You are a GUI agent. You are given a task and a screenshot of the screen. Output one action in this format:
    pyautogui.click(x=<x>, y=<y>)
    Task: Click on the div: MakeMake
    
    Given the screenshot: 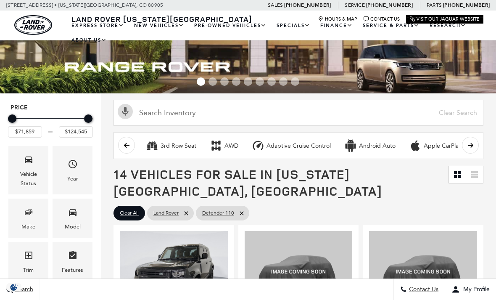 What is the action you would take?
    pyautogui.click(x=28, y=218)
    